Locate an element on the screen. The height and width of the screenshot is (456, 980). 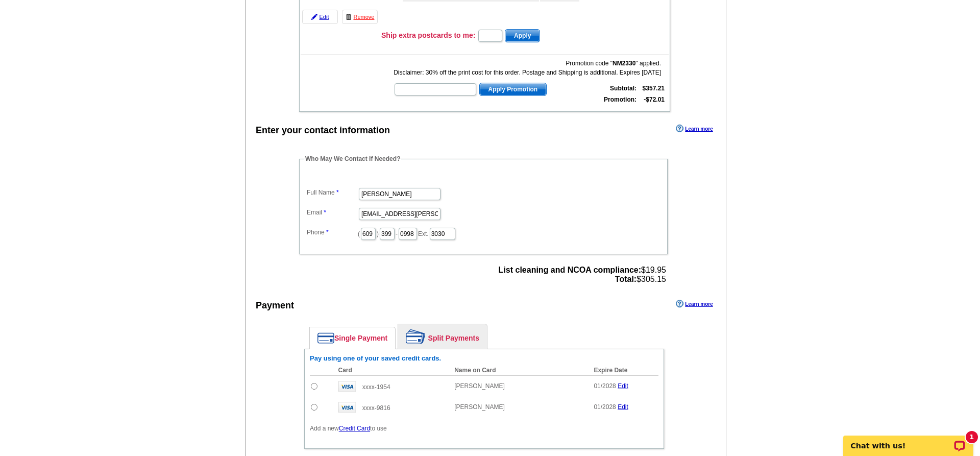
th: Name on Card is located at coordinates (519, 370).